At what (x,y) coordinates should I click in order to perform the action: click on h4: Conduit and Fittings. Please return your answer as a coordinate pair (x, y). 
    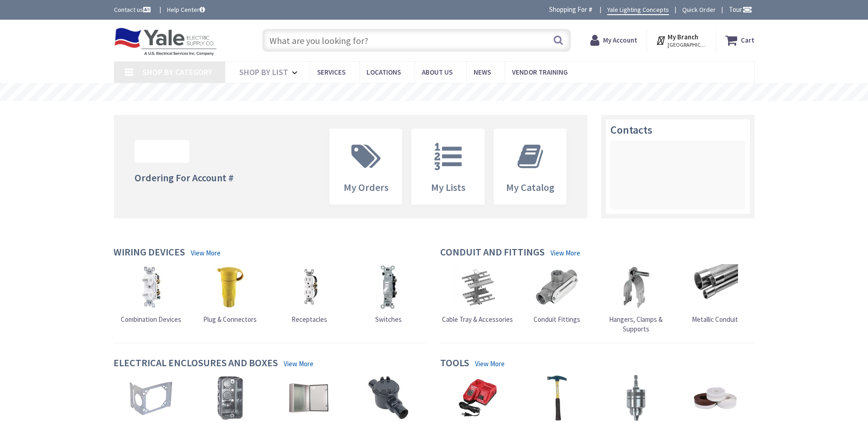
    Looking at the image, I should click on (492, 252).